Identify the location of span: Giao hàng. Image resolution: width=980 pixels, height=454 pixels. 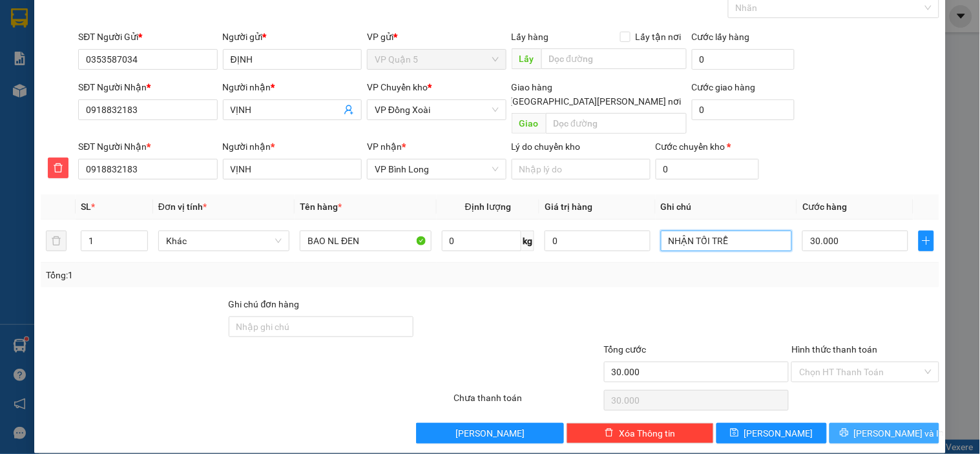
(533, 87).